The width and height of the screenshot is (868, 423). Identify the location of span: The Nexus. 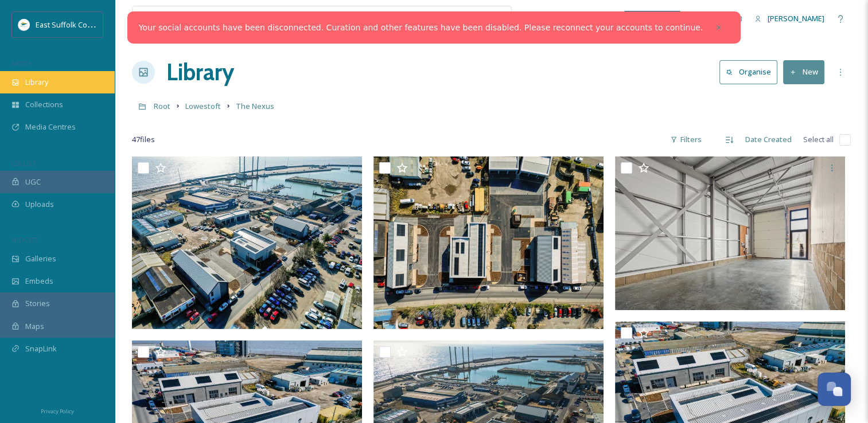
(255, 106).